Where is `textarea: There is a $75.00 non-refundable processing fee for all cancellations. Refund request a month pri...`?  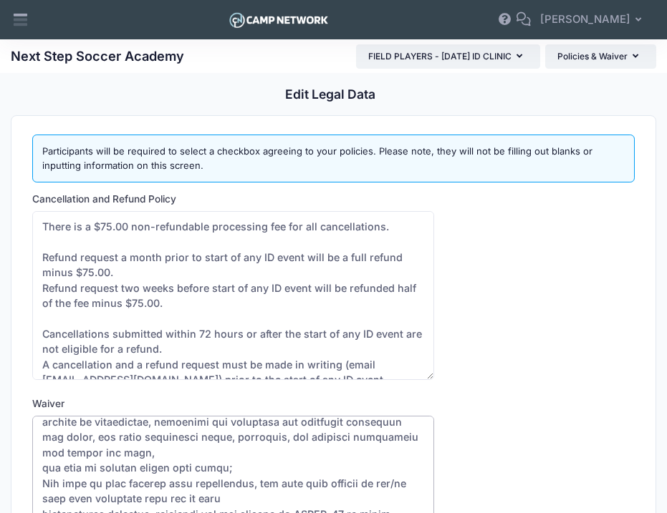
textarea: There is a $75.00 non-refundable processing fee for all cancellations. Refund request a month pri... is located at coordinates (233, 296).